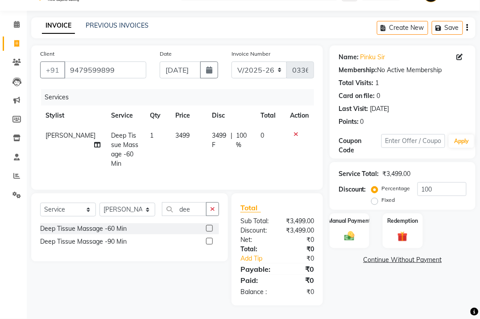 The height and width of the screenshot is (319, 480). What do you see at coordinates (357, 96) in the screenshot?
I see `div: Card on file:` at bounding box center [357, 96].